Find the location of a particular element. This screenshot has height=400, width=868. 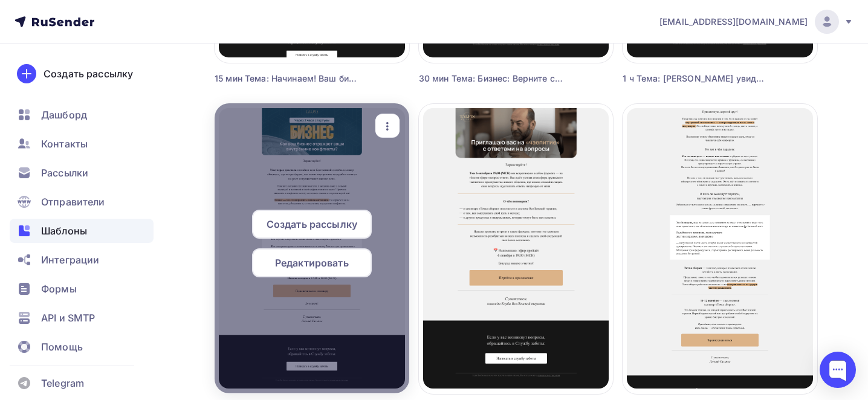

div: Создать рассылку is located at coordinates (88, 74).